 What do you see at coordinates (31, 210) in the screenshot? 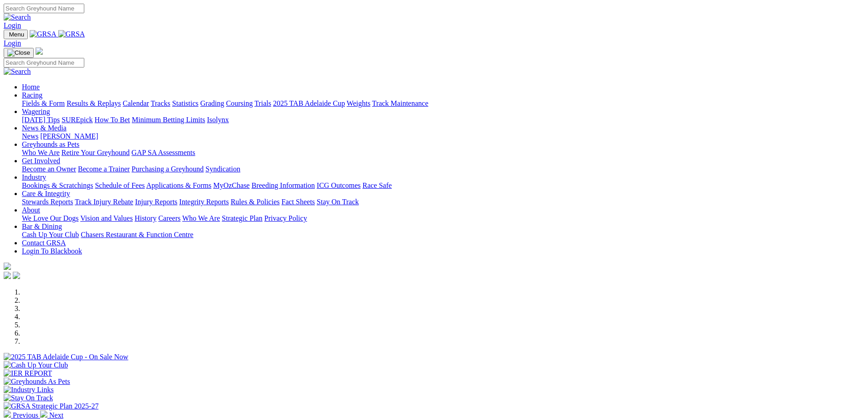
I see `a: About` at bounding box center [31, 210].